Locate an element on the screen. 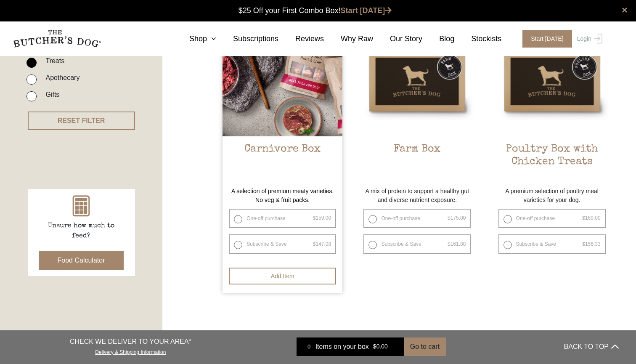 The image size is (636, 364). span: Items on your box is located at coordinates (342, 346).